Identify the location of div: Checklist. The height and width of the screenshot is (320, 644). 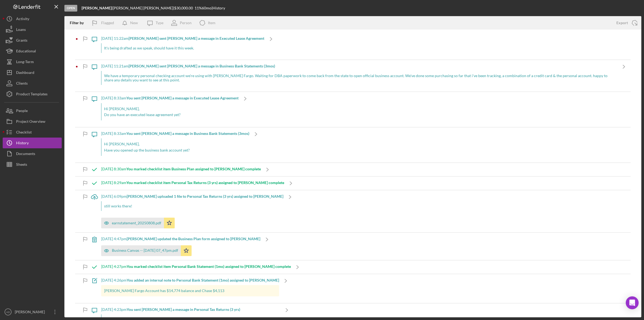
(24, 132).